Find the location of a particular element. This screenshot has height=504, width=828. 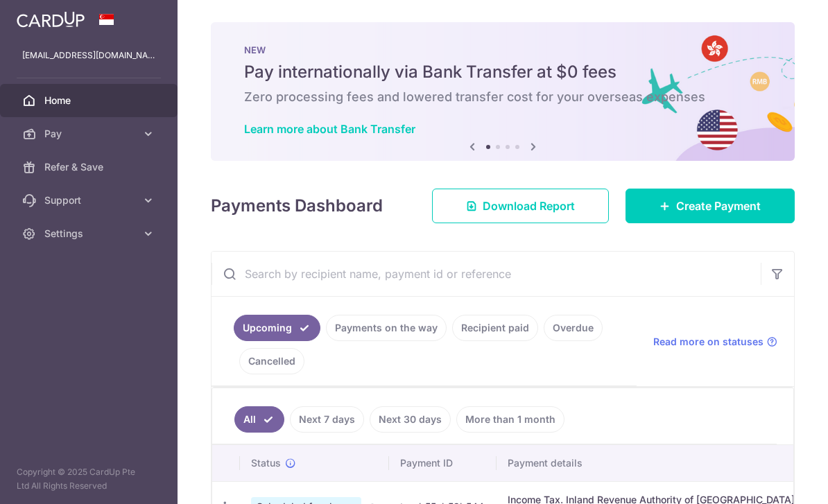

a: Learn more about Bank Transfer is located at coordinates (330, 129).